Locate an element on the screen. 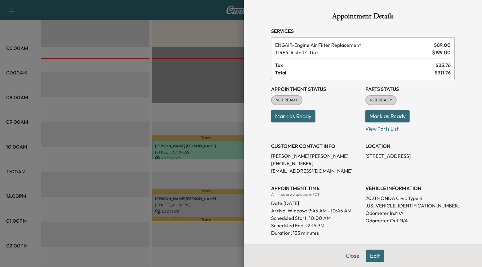 The height and width of the screenshot is (267, 482). p: Odometer In: N/A is located at coordinates (410, 213).